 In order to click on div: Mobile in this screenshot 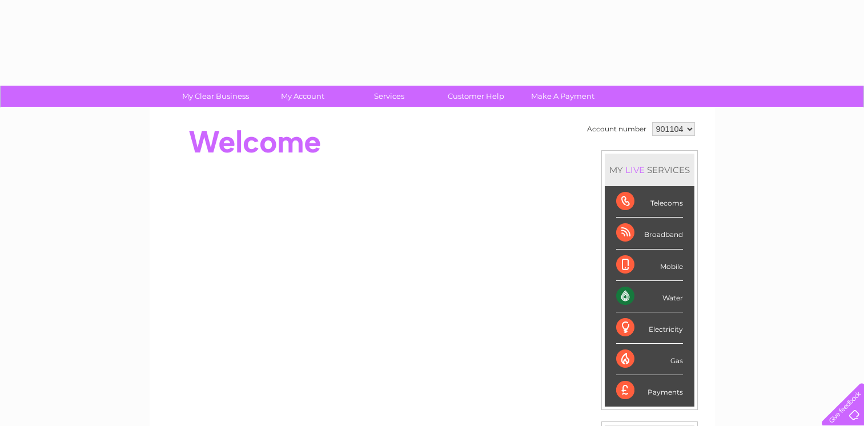, I will do `click(650, 265)`.